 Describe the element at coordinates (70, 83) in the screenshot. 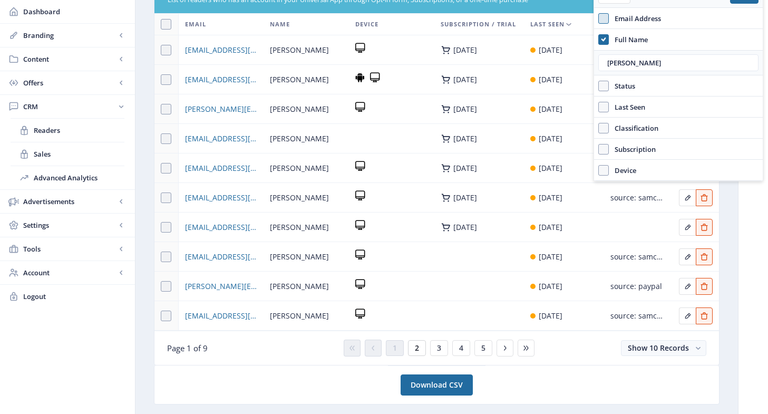

I see `span: Offers` at that location.